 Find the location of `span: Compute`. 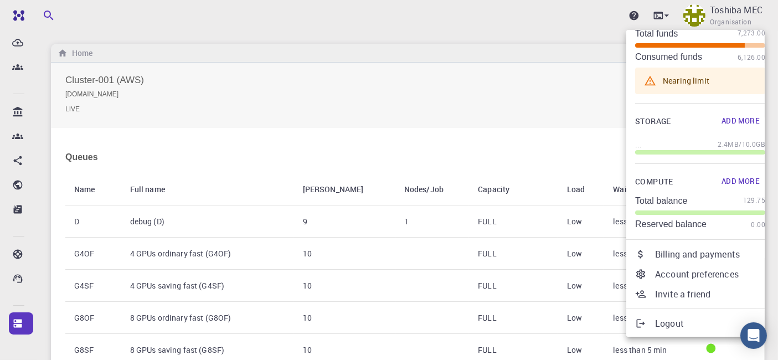

span: Compute is located at coordinates (654, 182).